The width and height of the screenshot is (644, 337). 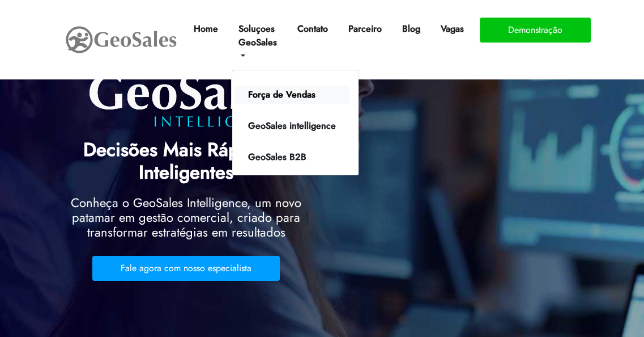 What do you see at coordinates (257, 43) in the screenshot?
I see `a: Soluçoes GeoSales` at bounding box center [257, 43].